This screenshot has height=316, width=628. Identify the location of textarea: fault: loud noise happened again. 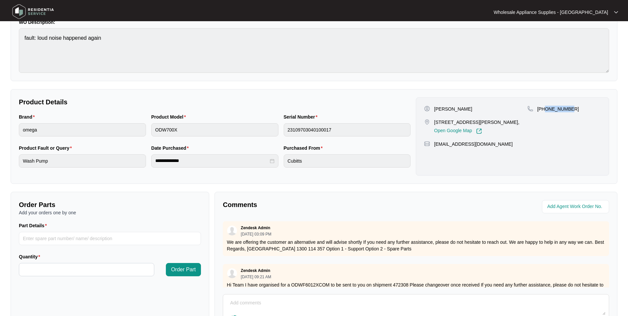
(314, 50).